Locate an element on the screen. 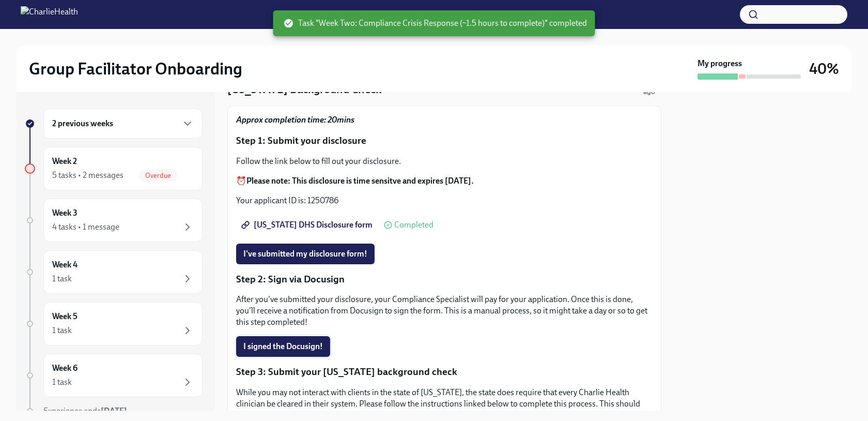  a: Week 41 task is located at coordinates (113, 272).